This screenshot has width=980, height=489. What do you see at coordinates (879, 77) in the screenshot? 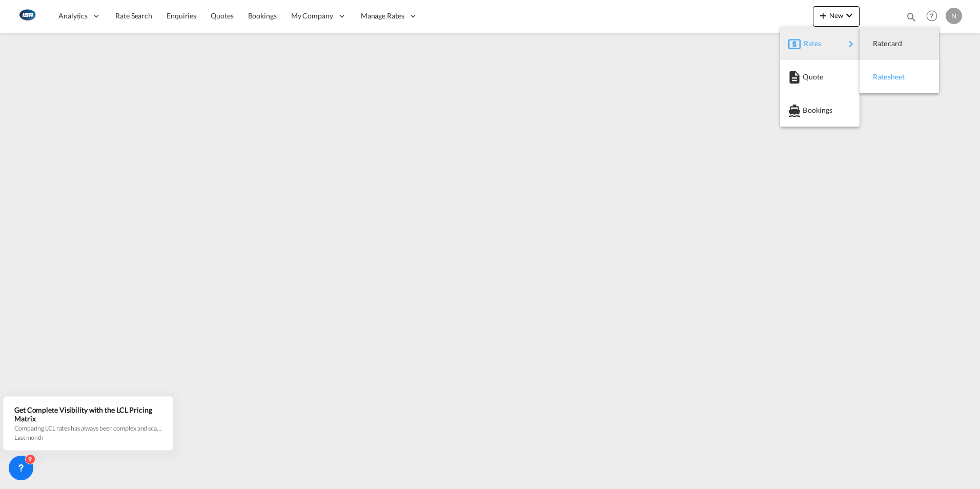
I see `span: Ratesheet` at bounding box center [879, 77].